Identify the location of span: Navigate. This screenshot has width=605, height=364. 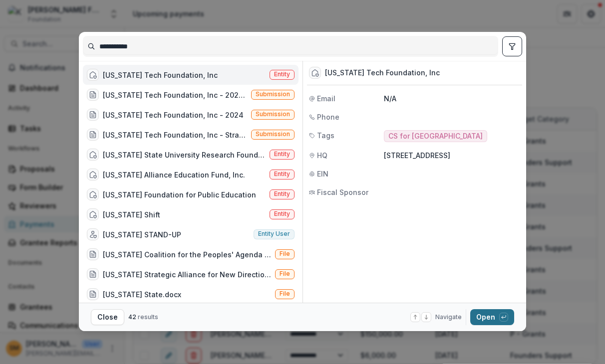
(448, 317).